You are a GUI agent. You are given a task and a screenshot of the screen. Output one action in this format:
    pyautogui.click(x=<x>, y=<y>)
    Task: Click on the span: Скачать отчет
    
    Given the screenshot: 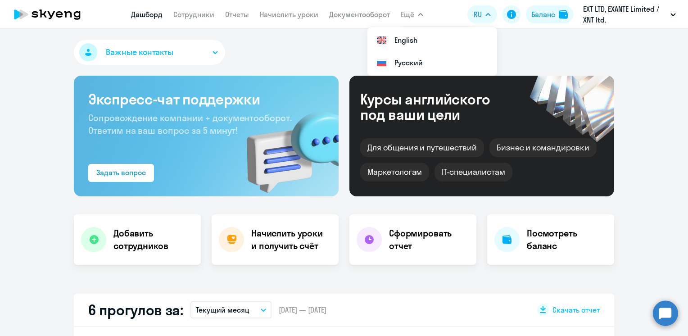 What is the action you would take?
    pyautogui.click(x=576, y=310)
    